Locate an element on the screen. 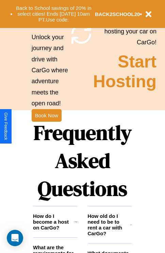  div: Give Feedback is located at coordinates (6, 126).